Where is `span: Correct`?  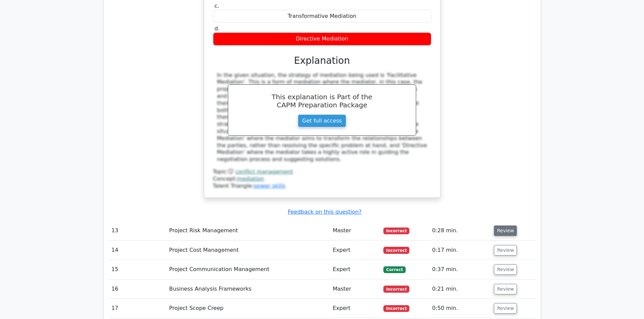 span: Correct is located at coordinates (394, 270).